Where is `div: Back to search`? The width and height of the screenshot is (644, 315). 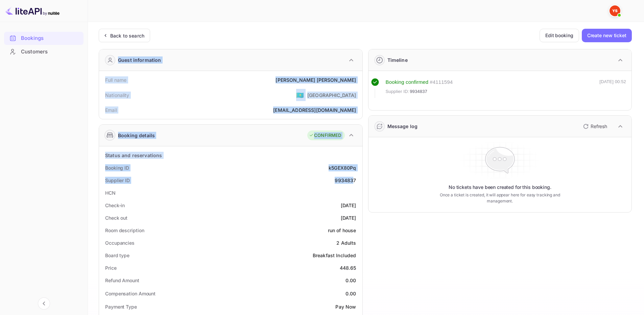 div: Back to search is located at coordinates (127, 35).